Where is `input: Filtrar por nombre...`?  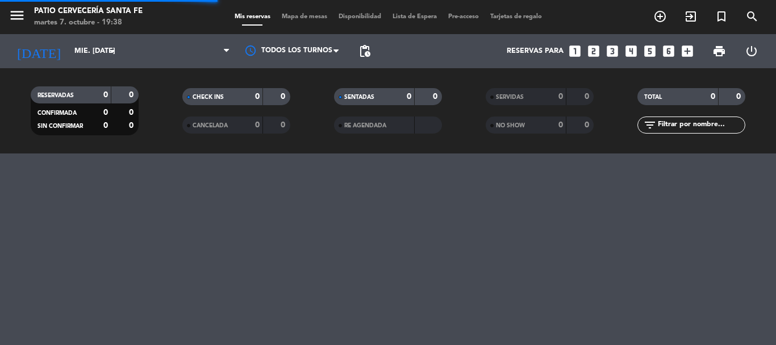 input: Filtrar por nombre... is located at coordinates (700, 125).